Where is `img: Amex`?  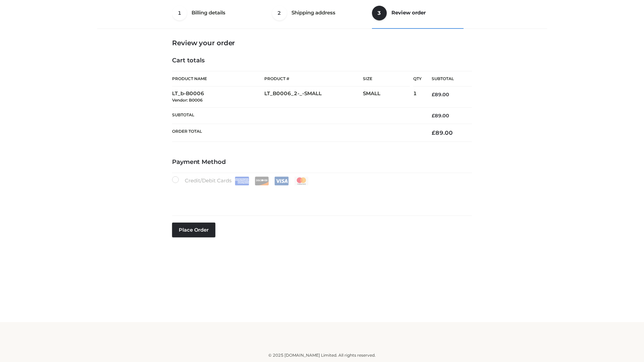 img: Amex is located at coordinates (242, 181).